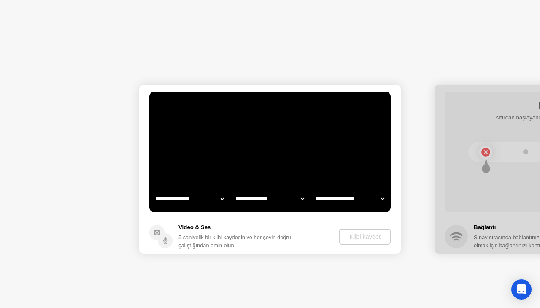  I want to click on select: Available microphones, so click(350, 199).